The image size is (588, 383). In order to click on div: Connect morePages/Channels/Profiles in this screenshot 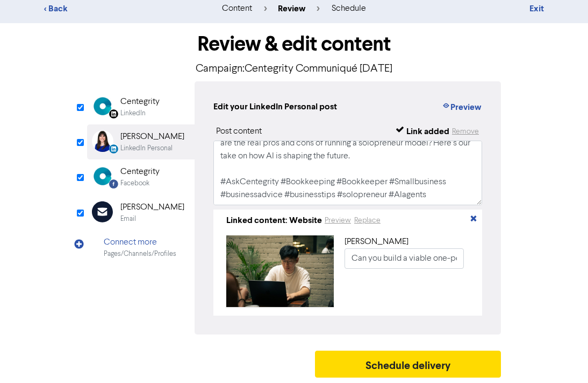, I will do `click(141, 247)`.